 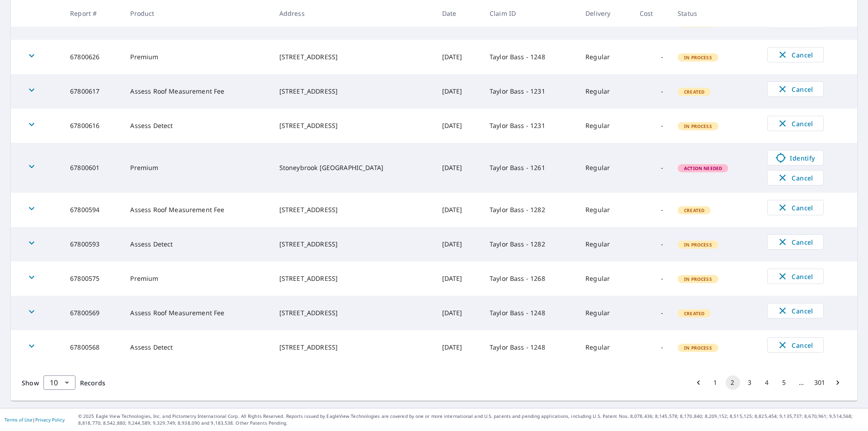 What do you see at coordinates (92, 210) in the screenshot?
I see `td: 67800594` at bounding box center [92, 210].